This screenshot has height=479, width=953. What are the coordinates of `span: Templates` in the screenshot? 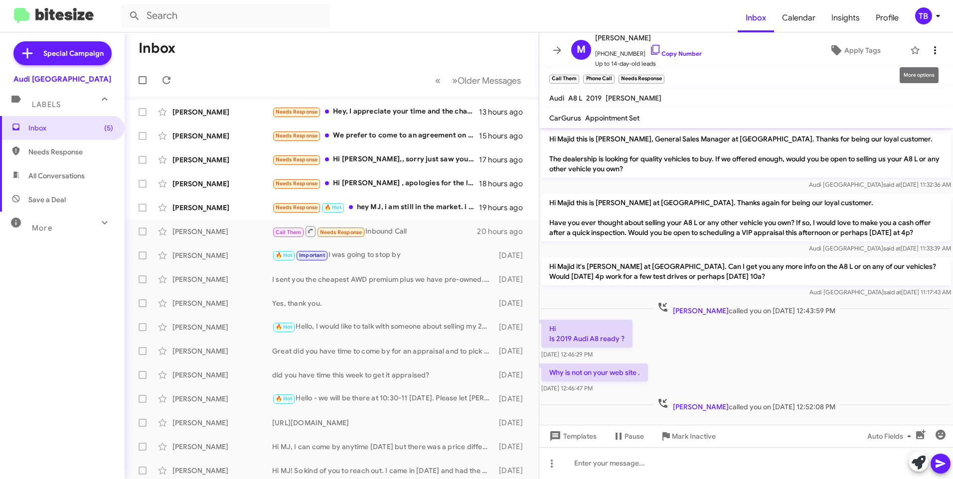 It's located at (572, 437).